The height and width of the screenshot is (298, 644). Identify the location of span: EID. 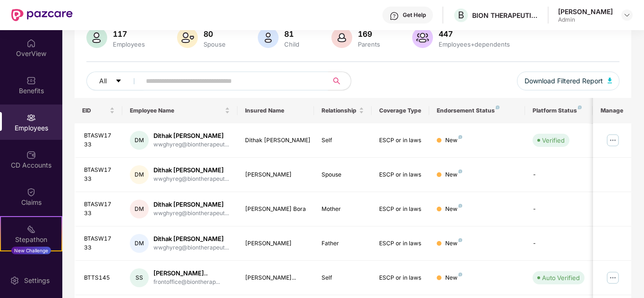
(95, 111).